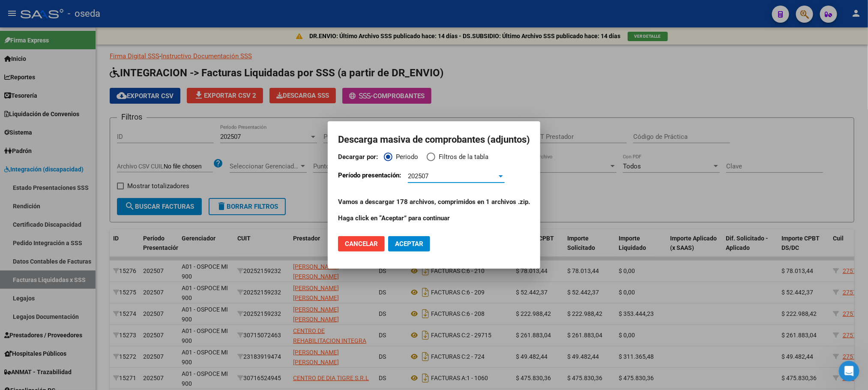 Image resolution: width=868 pixels, height=390 pixels. I want to click on span: Cancelar, so click(361, 244).